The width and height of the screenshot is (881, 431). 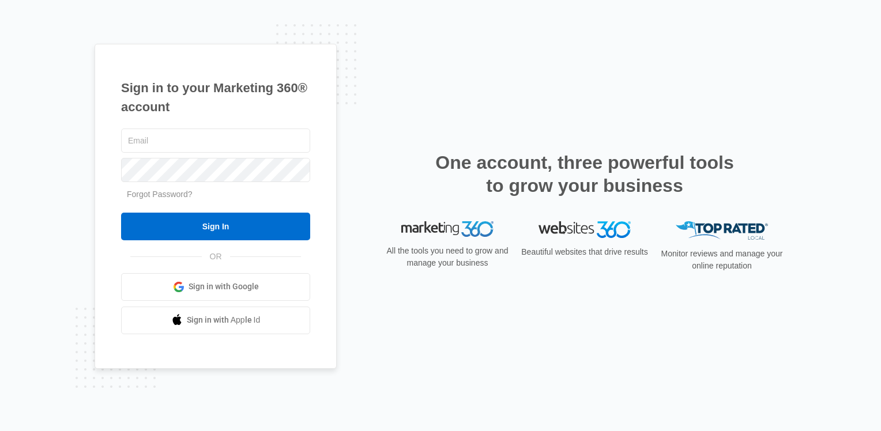 What do you see at coordinates (224, 320) in the screenshot?
I see `span: Sign in with Apple Id` at bounding box center [224, 320].